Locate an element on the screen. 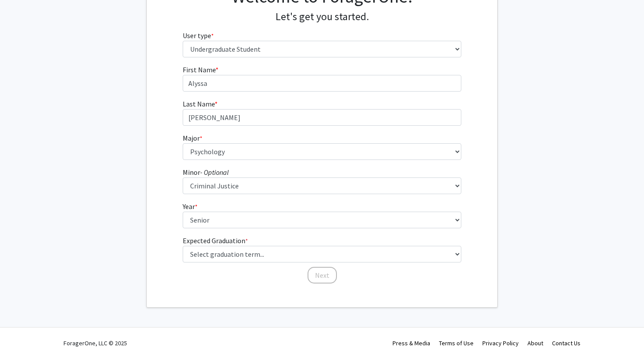 The width and height of the screenshot is (644, 358). i: - Optional is located at coordinates (214, 172).